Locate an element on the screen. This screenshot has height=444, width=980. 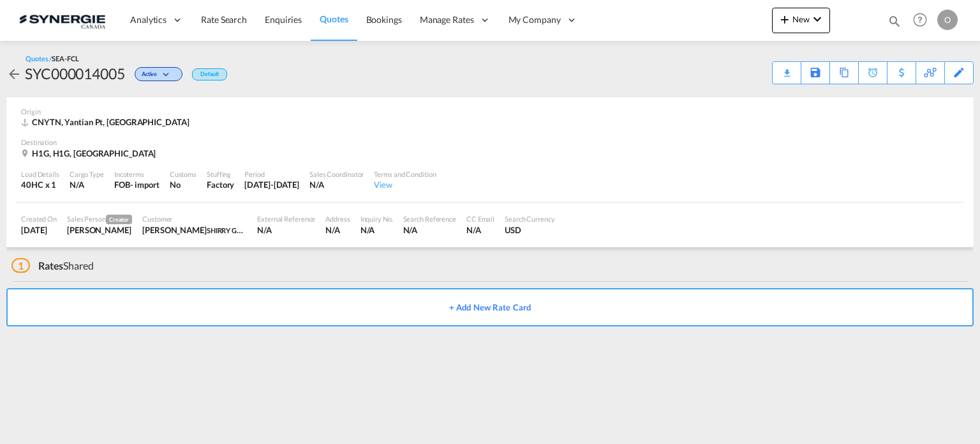
div: Search Reference is located at coordinates (430, 219).